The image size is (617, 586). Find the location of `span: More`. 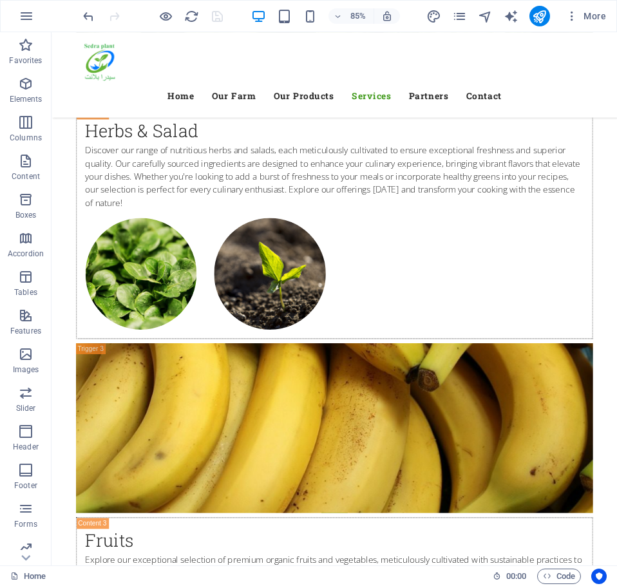

span: More is located at coordinates (586, 16).